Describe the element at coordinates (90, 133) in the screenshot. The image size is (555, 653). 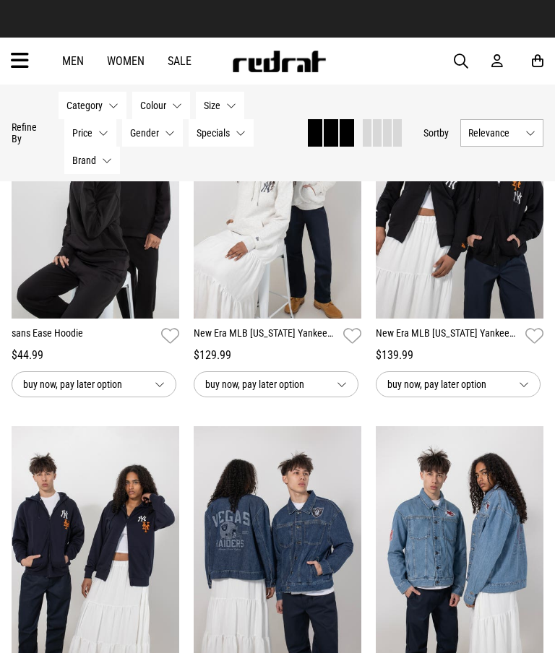
I see `button: Price` at that location.